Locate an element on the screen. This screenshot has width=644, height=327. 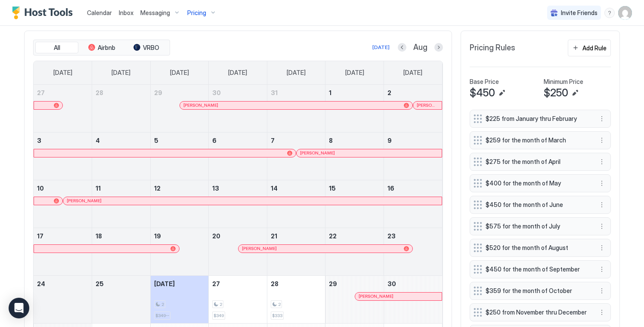
td: August 1, 2025 is located at coordinates (354, 109).